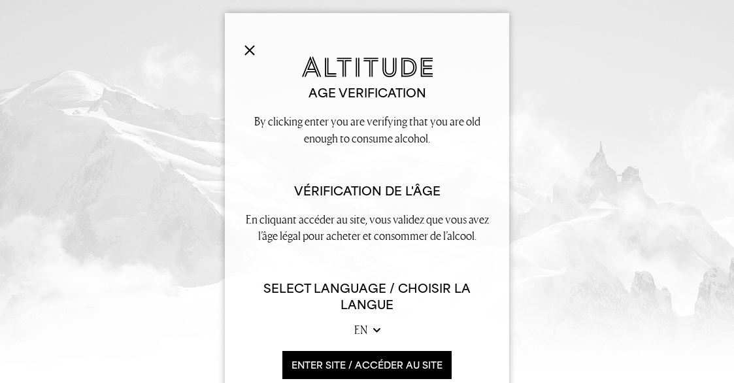 The image size is (734, 383). I want to click on h2: Vérification de l'âge, so click(367, 191).